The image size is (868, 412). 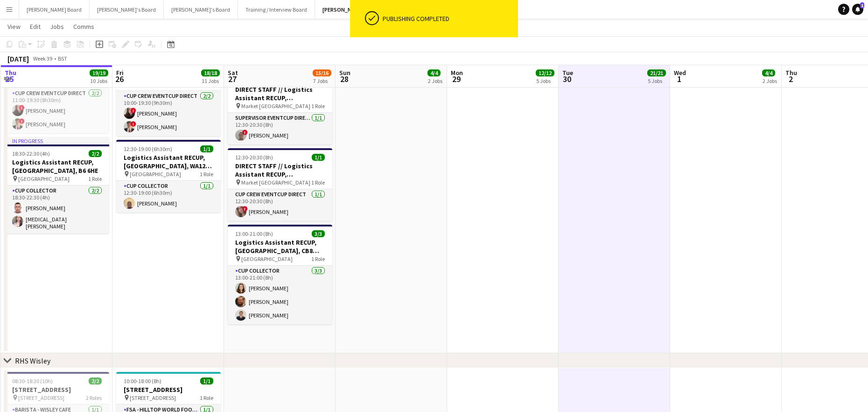 I want to click on a: Edit, so click(x=35, y=27).